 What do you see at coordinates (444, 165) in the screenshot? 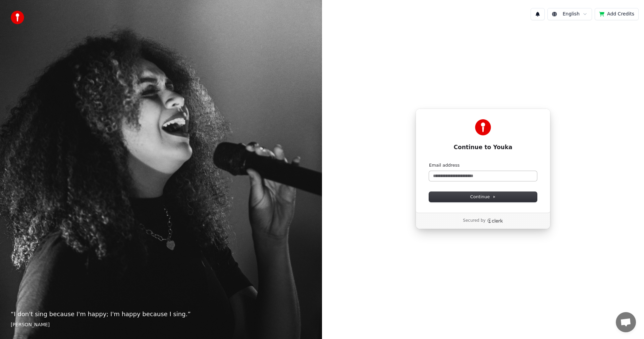
I see `label: Email address` at bounding box center [444, 165].